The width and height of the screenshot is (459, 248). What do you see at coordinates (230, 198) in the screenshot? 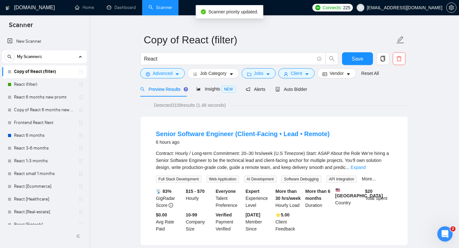
I see `div: Talent Preference` at bounding box center [230, 198].